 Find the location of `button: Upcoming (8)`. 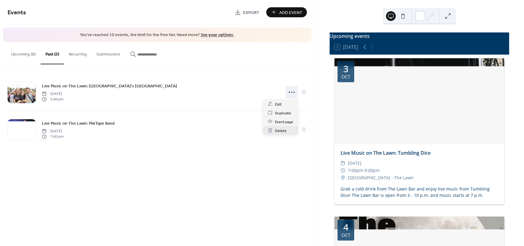

button: Upcoming (8) is located at coordinates (23, 53).